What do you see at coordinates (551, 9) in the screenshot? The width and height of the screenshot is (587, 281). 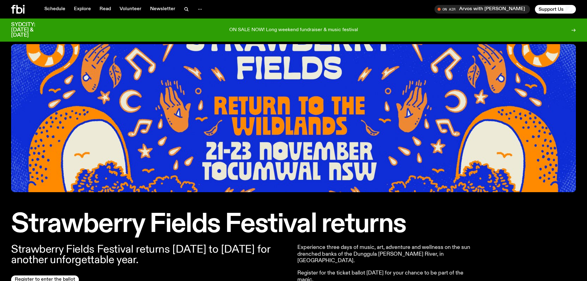 I see `span: Support Us` at bounding box center [551, 9].